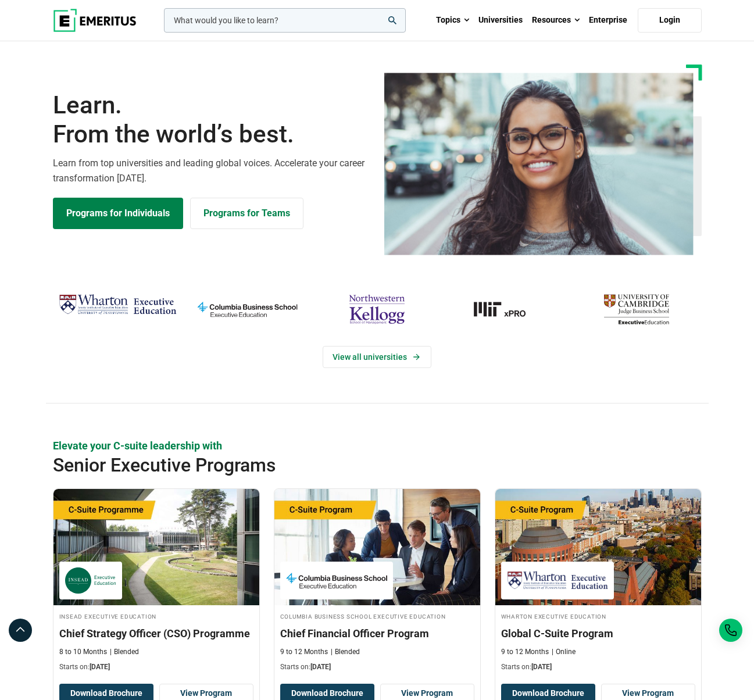 The image size is (754, 700). I want to click on img: Global C-Suite Program | Online Leadership Course, so click(598, 547).